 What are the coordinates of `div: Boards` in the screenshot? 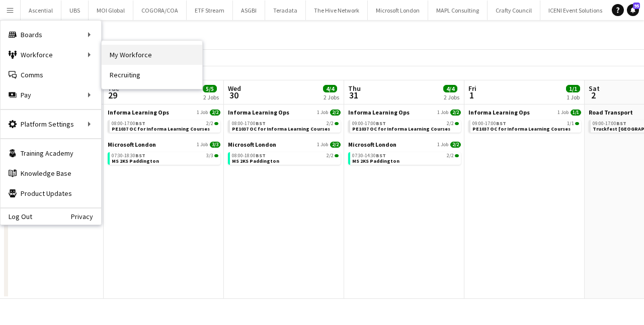 It's located at (50, 35).